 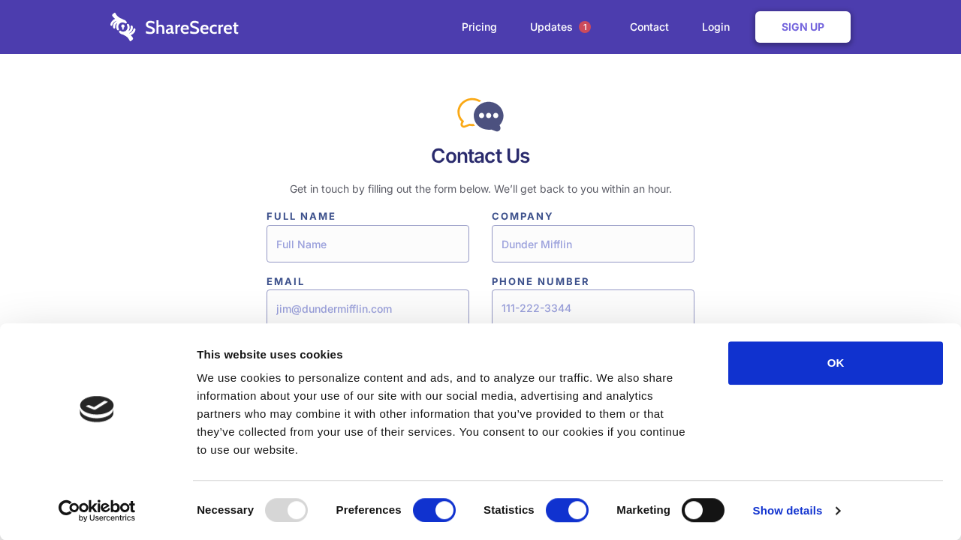 What do you see at coordinates (593, 244) in the screenshot?
I see `input: Dunder Mifflin` at bounding box center [593, 244].